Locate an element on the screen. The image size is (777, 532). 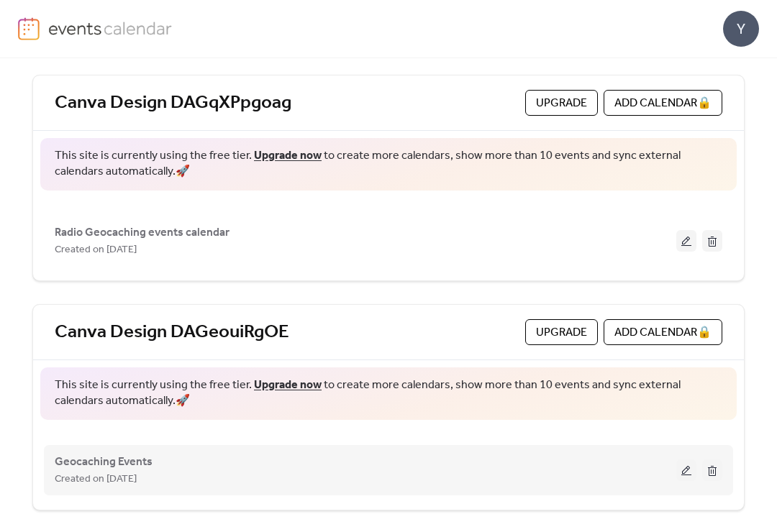
a: Geocaching Events is located at coordinates (104, 462).